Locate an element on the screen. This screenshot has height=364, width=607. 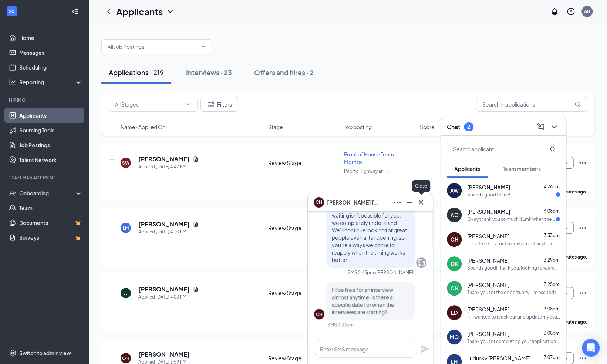
div: SMS 2:45pm is located at coordinates (361, 272).